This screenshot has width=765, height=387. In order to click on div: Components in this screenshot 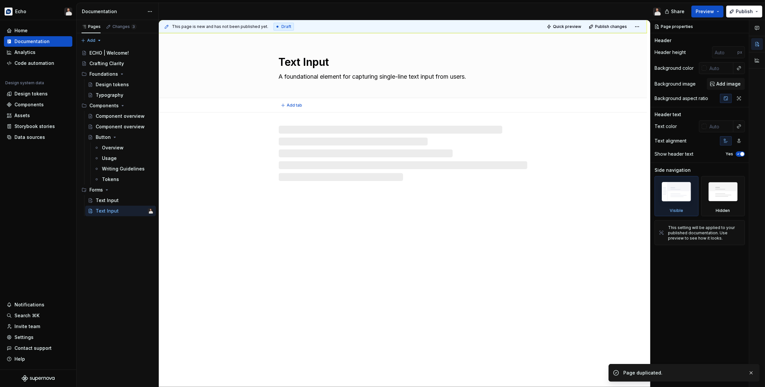, I will do `click(104, 106)`.